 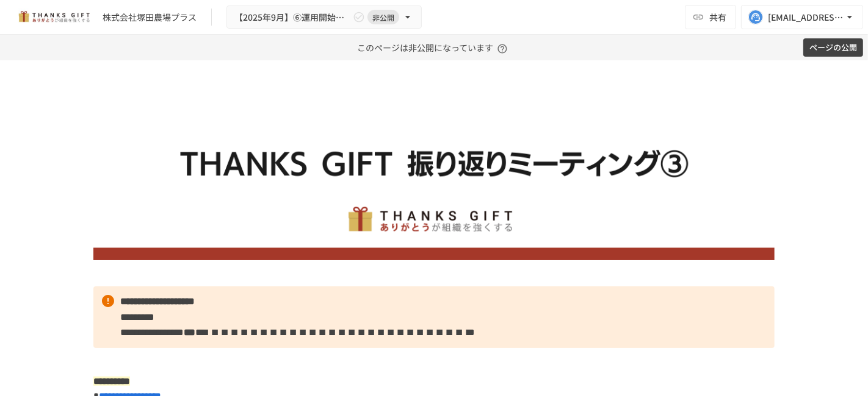 What do you see at coordinates (434, 175) in the screenshot?
I see `img: stbW6F7rHXdPxRGlbpcc7gFj51VwHEhmBXBQJnqIxtI` at bounding box center [434, 175].